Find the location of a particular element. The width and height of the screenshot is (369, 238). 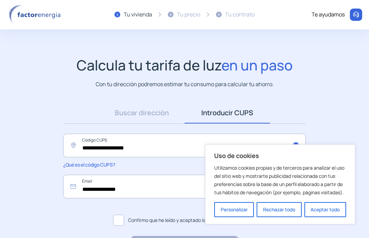

a: Introducir CUPS is located at coordinates (227, 113).